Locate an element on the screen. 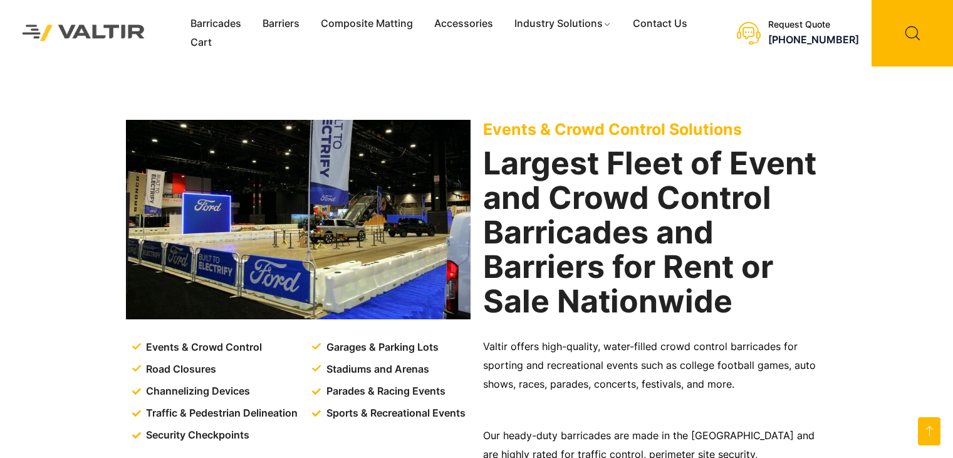 The image size is (953, 458). span: Traffic & Pedestrian Delineation is located at coordinates (220, 413).